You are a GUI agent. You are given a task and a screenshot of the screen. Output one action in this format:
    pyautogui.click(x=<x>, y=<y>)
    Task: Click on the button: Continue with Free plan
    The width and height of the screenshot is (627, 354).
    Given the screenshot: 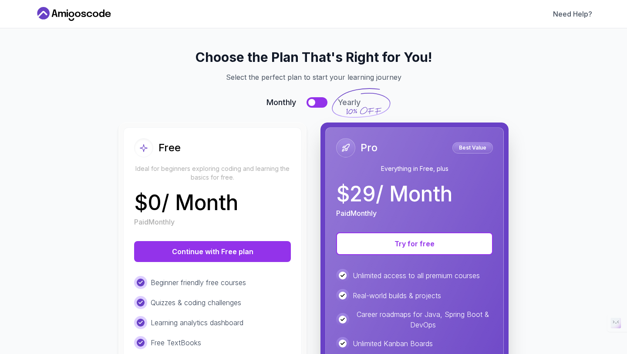 What is the action you would take?
    pyautogui.click(x=213, y=251)
    